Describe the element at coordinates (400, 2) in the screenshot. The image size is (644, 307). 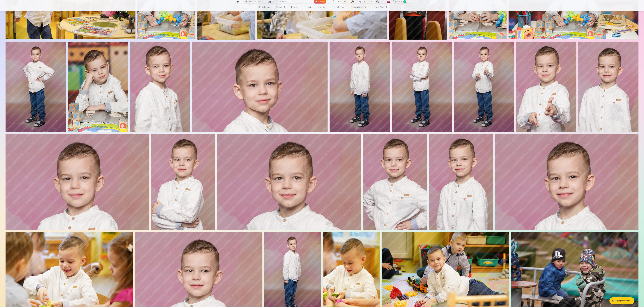
I see `span: Grozs` at that location.